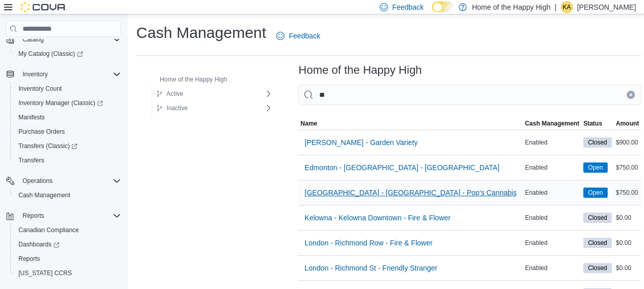  What do you see at coordinates (63, 181) in the screenshot?
I see `button: Operations` at bounding box center [63, 181].